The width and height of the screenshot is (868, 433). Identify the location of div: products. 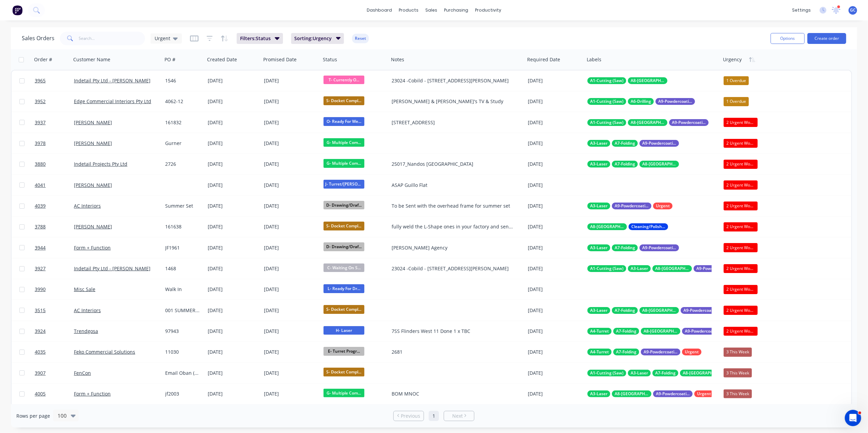
(409, 10).